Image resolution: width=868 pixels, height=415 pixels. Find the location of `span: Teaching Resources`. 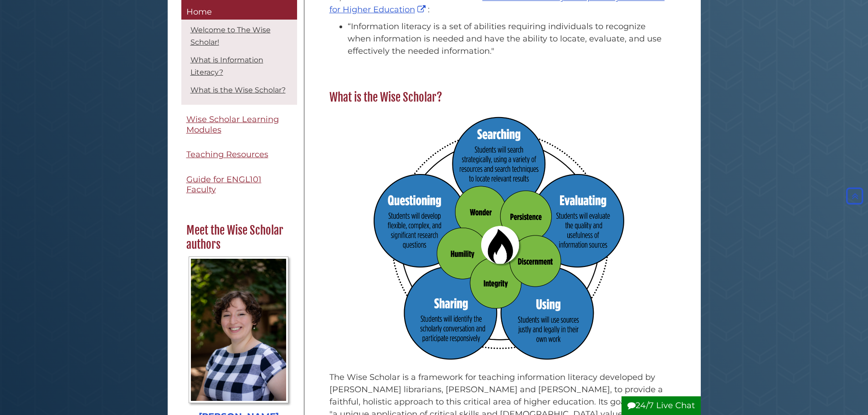

span: Teaching Resources is located at coordinates (227, 155).